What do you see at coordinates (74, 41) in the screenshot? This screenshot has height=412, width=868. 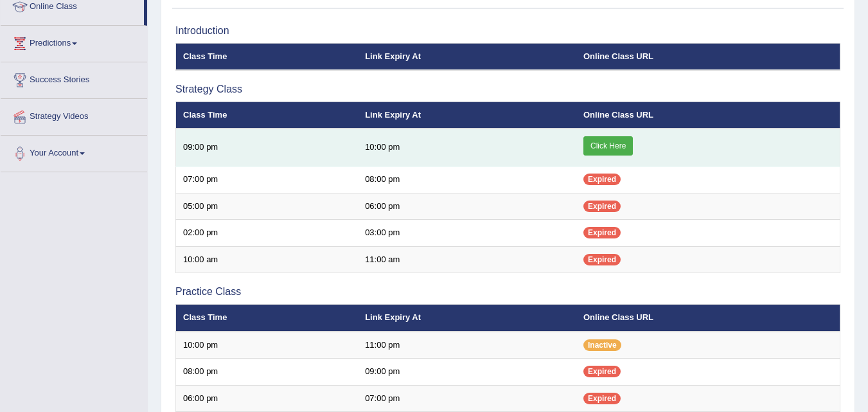 I see `a: Predictions` at bounding box center [74, 41].